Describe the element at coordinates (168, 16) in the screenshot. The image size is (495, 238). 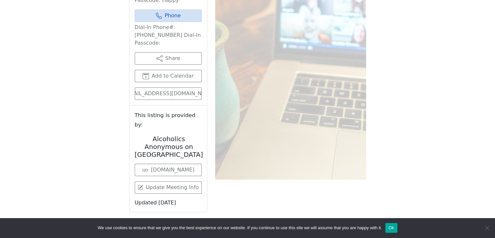
I see `a: Phone` at that location.